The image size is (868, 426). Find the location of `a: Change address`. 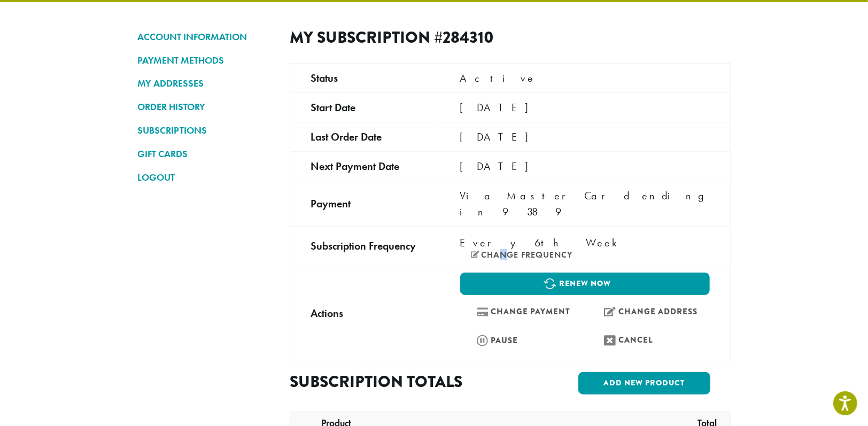

a: Change address is located at coordinates (648, 312).